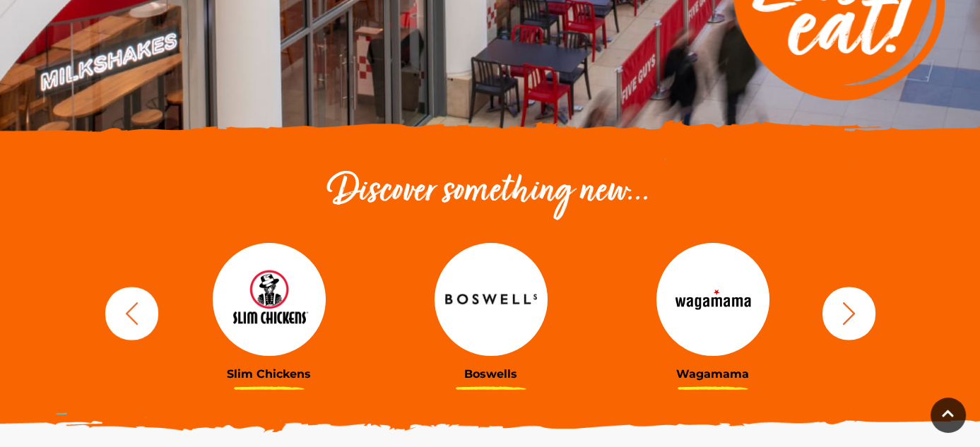  What do you see at coordinates (490, 192) in the screenshot?
I see `h2: Discover something new...` at bounding box center [490, 192].